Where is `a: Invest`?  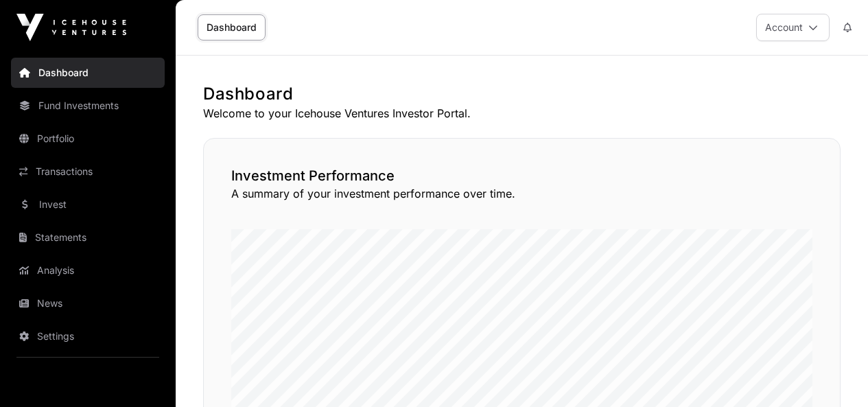
a: Invest is located at coordinates (88, 204).